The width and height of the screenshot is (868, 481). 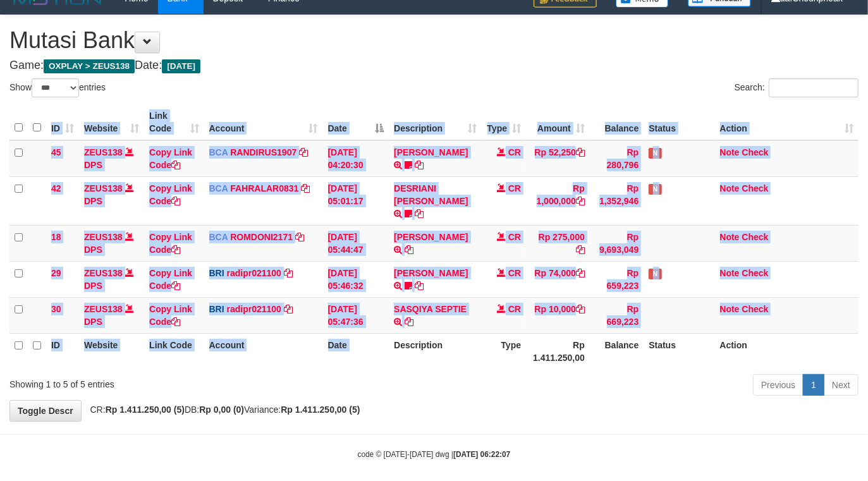 I want to click on th: Description: activate to sort column ascending, so click(x=435, y=122).